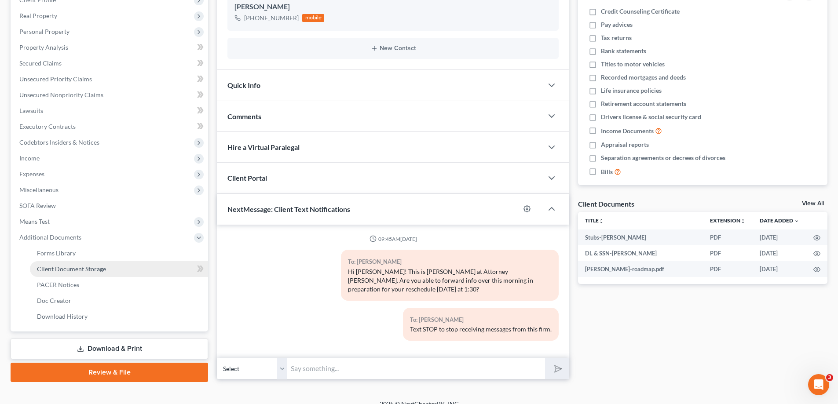 This screenshot has width=838, height=404. What do you see at coordinates (797, 221) in the screenshot?
I see `i: expand_more` at bounding box center [797, 221].